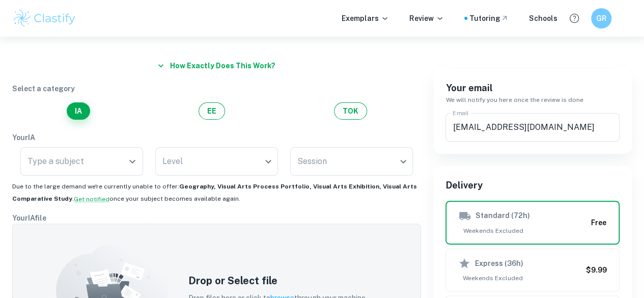 The height and width of the screenshot is (298, 644). Describe the element at coordinates (214, 193) in the screenshot. I see `span: Due to the large demand we're currently unable to offer: . once your subject becomes available ag...` at that location.